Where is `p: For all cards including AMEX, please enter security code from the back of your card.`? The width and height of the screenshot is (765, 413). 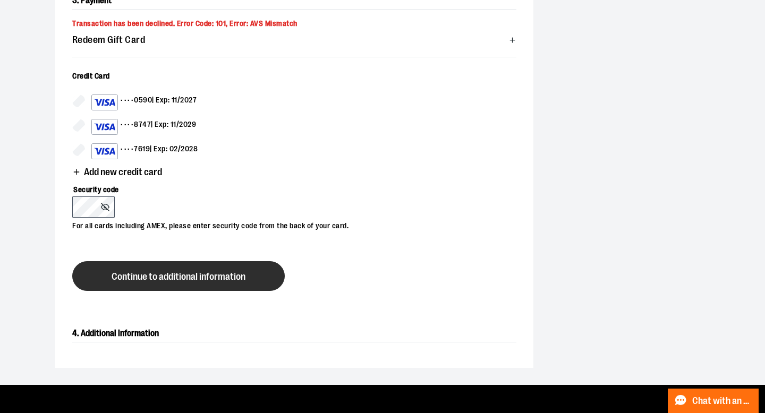 p: For all cards including AMEX, please enter security code from the back of your card. is located at coordinates (289, 225).